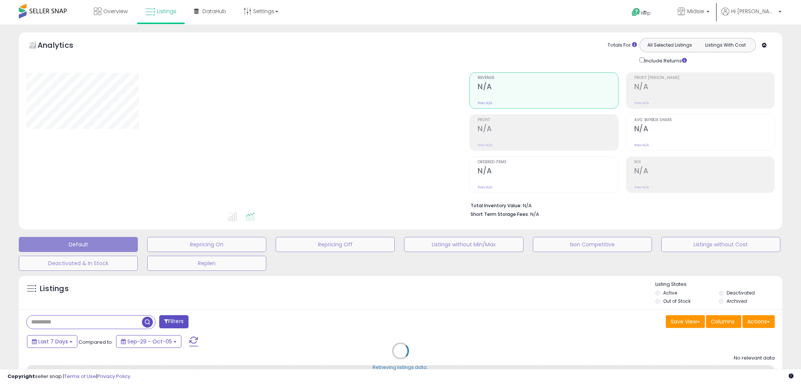  Describe the element at coordinates (535, 214) in the screenshot. I see `span: N/A` at that location.